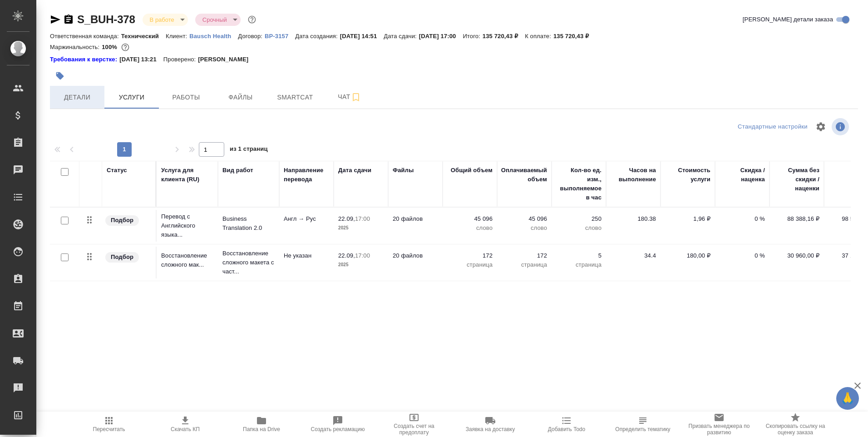 The width and height of the screenshot is (868, 437). What do you see at coordinates (742, 175) in the screenshot?
I see `div: Скидка / наценка` at bounding box center [742, 175].